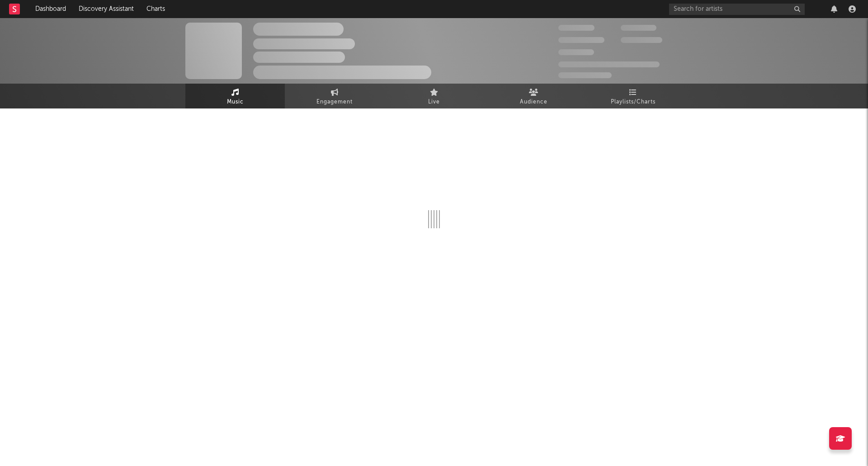 The width and height of the screenshot is (868, 466). I want to click on a: Live, so click(434, 96).